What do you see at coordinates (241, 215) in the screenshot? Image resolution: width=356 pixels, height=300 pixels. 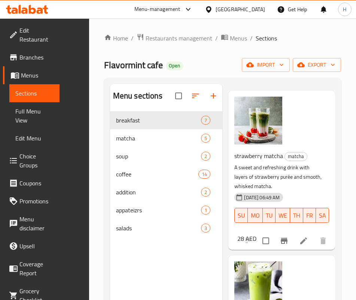 I see `button: SU` at bounding box center [241, 215].